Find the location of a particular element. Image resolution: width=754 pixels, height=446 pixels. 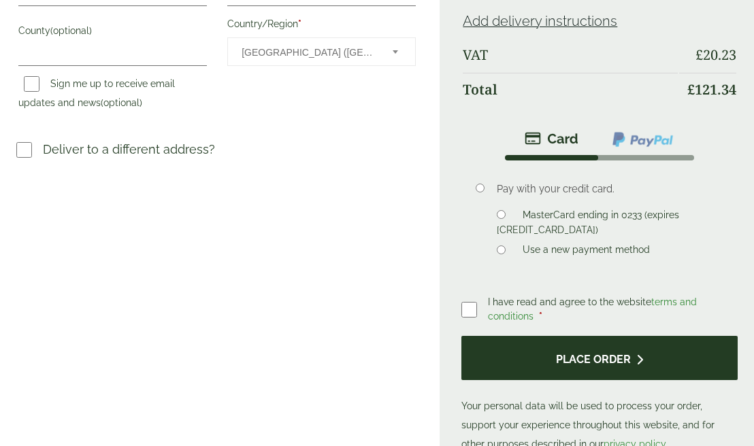

th: Total is located at coordinates (570, 89).